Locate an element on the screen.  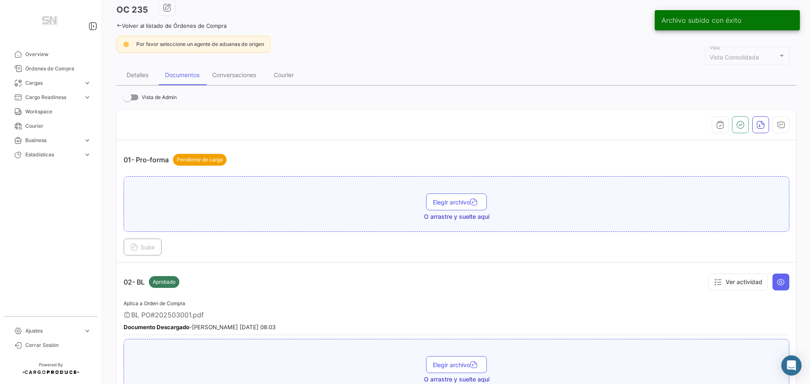
span: Pendiente de carga is located at coordinates (199, 160).